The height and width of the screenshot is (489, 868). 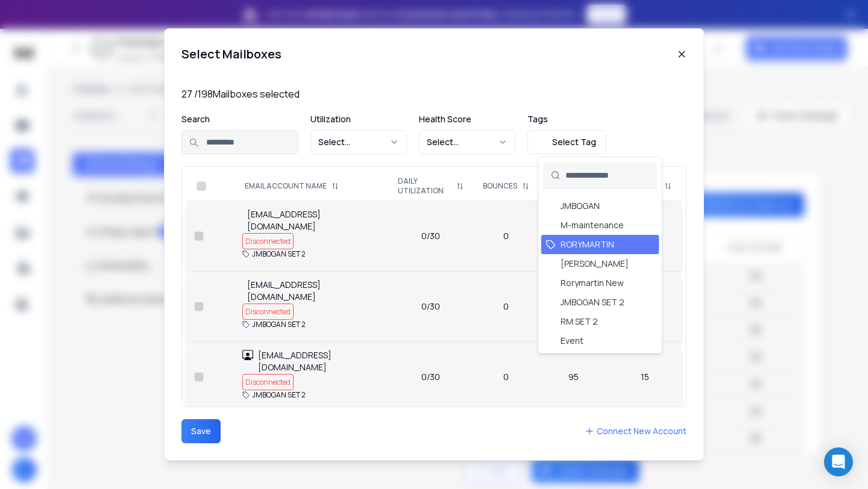 What do you see at coordinates (572, 341) in the screenshot?
I see `span: Event` at bounding box center [572, 341].